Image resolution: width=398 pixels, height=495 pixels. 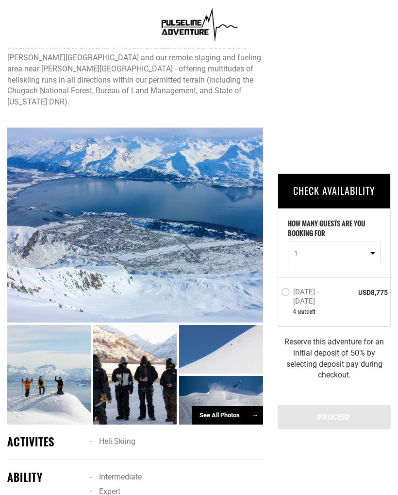 I want to click on button: 1, so click(x=334, y=253).